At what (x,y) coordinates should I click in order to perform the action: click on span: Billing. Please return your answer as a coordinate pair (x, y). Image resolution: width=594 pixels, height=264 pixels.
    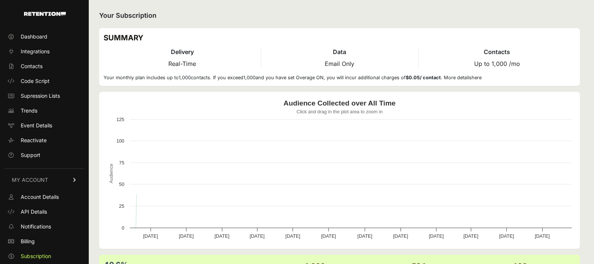
    Looking at the image, I should click on (28, 241).